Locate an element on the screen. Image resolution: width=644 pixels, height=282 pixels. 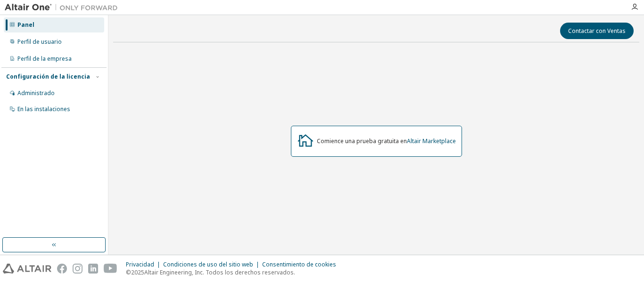
font: Perfil de la empresa is located at coordinates (44, 58).